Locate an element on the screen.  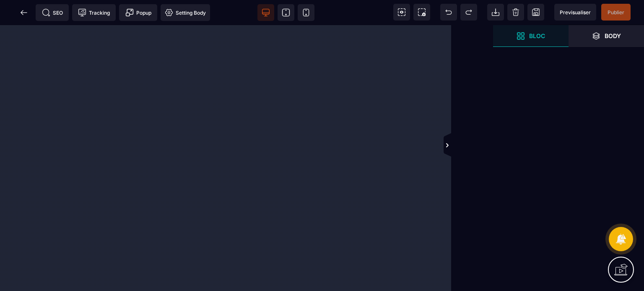
span: Setting Body is located at coordinates (185, 12).